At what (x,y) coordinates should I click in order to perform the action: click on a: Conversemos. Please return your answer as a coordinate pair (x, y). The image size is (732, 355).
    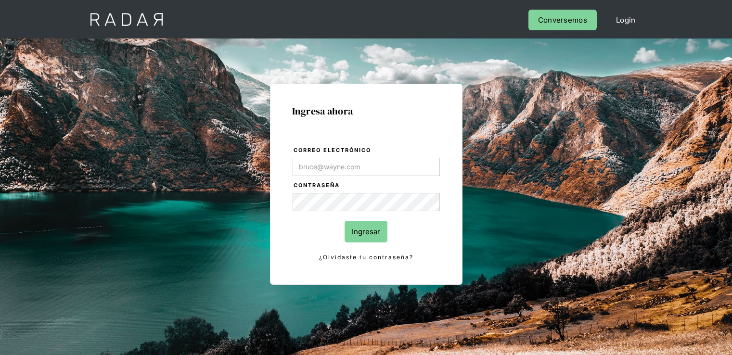
    Looking at the image, I should click on (563, 20).